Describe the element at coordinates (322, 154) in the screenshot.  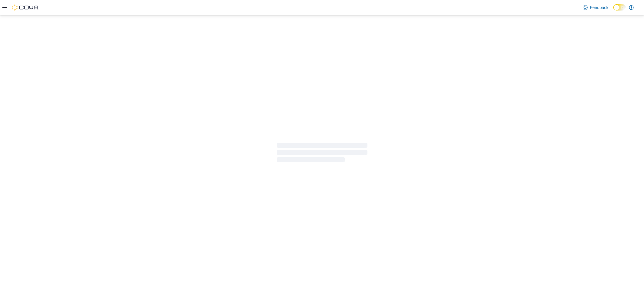
I see `span: Loading` at that location.